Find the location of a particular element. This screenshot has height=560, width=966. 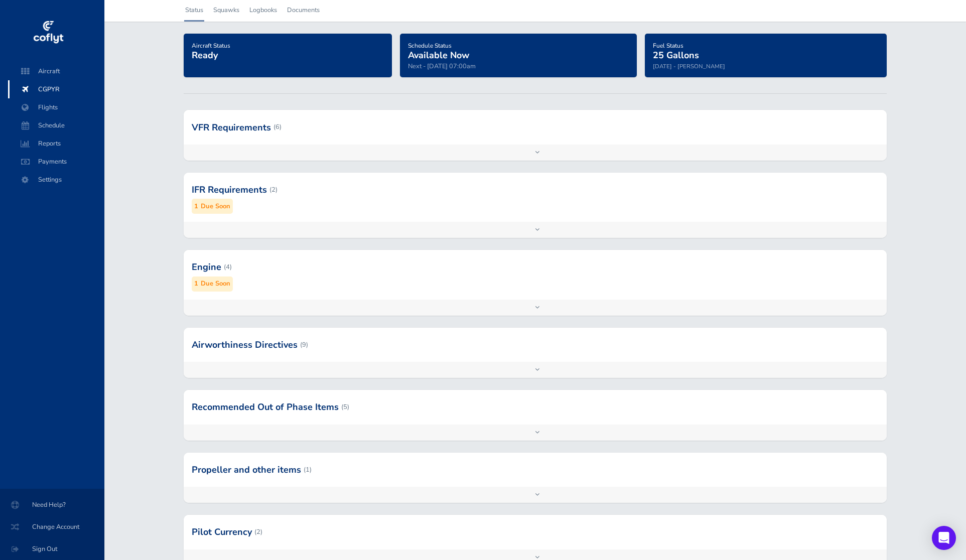

span: Aircraft is located at coordinates (57, 71).